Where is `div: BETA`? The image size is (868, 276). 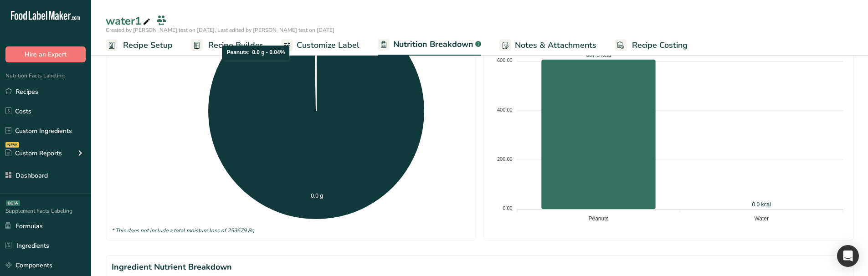
div: BETA is located at coordinates (13, 203).